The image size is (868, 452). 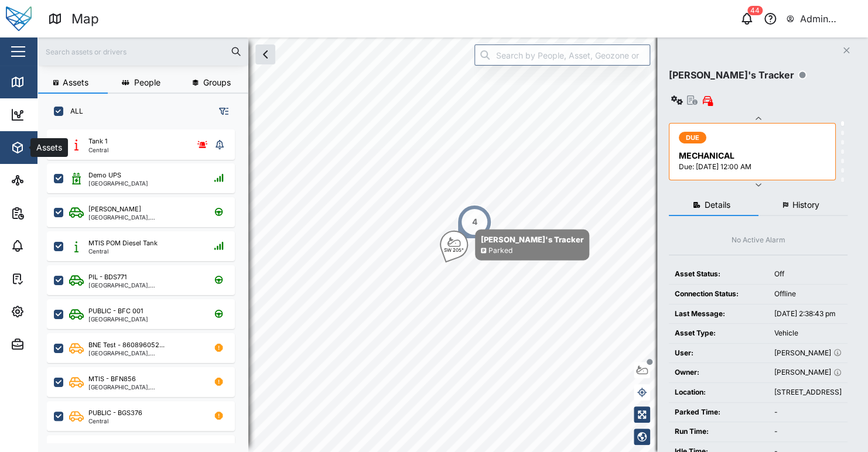 I want to click on div: Assets, so click(x=49, y=147).